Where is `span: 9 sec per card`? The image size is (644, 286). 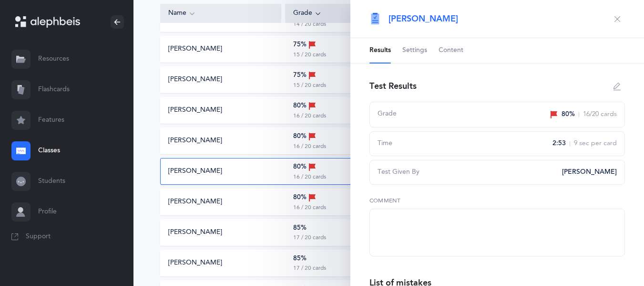
span: 9 sec per card is located at coordinates (595, 144).